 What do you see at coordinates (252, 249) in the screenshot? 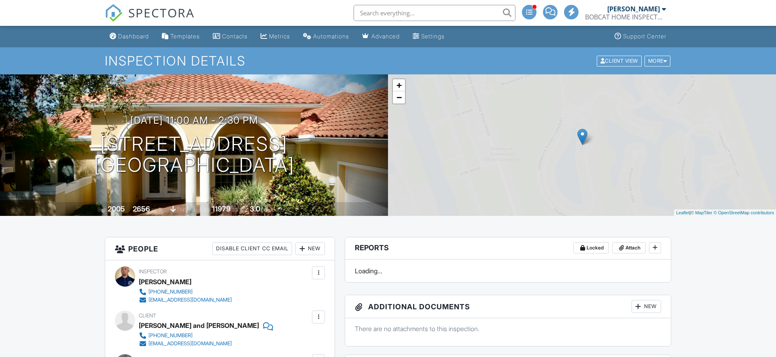
I see `div: Disable Client CC Email` at bounding box center [252, 249].